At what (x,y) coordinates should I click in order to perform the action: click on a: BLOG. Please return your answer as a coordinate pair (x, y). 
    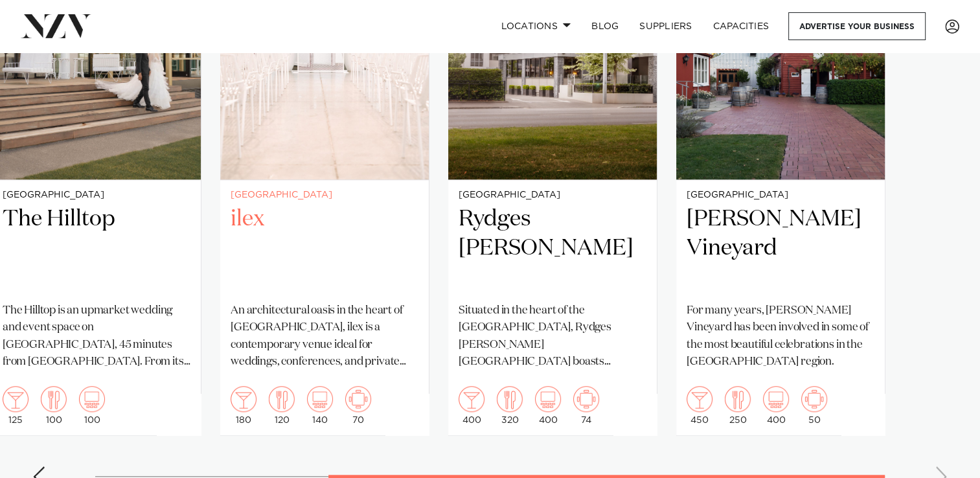
    Looking at the image, I should click on (605, 26).